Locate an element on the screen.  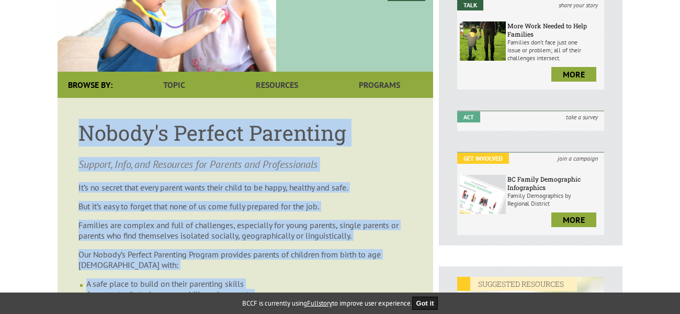
p: Support, Info, and Resources for Parents and Professionals is located at coordinates (245, 164).